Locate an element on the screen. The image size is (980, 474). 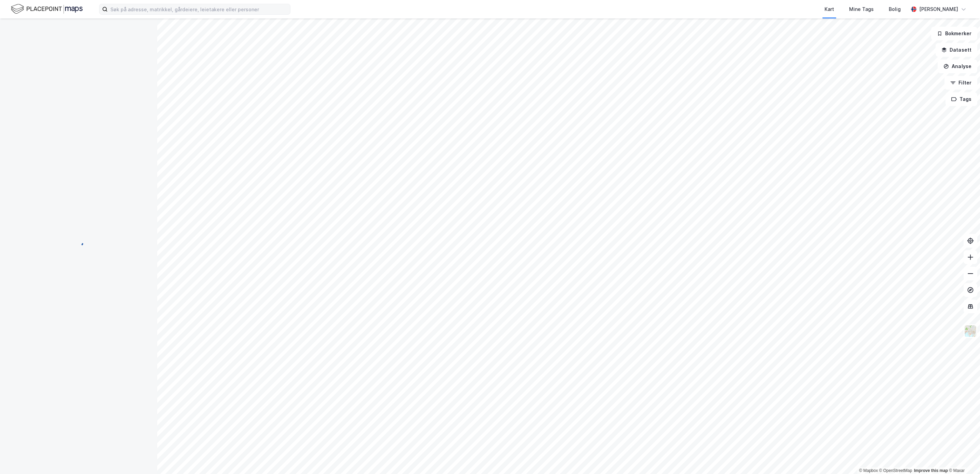
a: Mapbox is located at coordinates (869, 471).